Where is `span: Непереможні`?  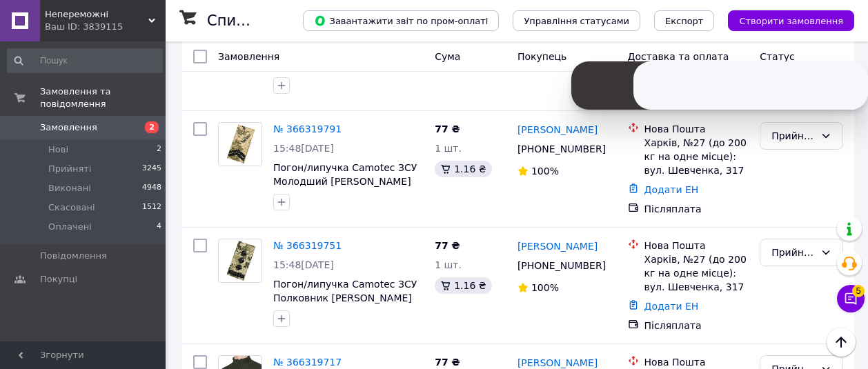
span: Непереможні is located at coordinates (97, 14).